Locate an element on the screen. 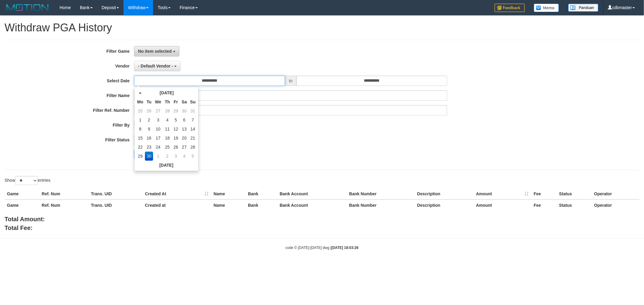  th: Su is located at coordinates (193, 102).